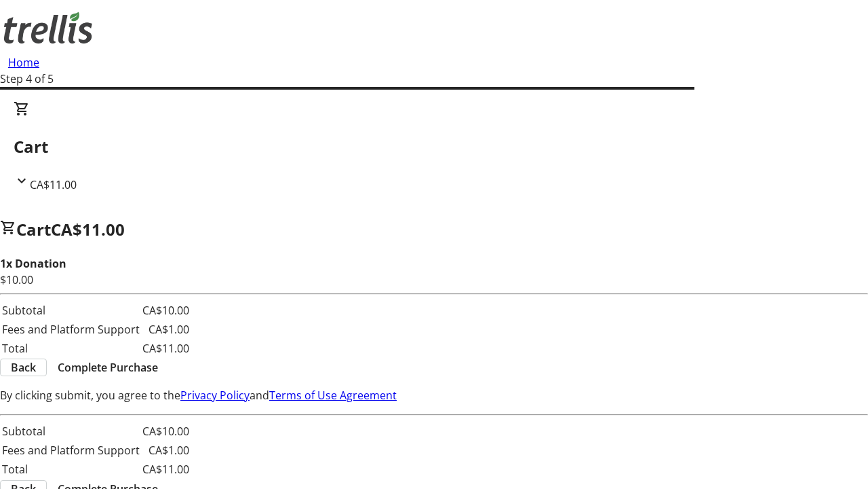  What do you see at coordinates (108, 367) in the screenshot?
I see `button: Complete Purchase` at bounding box center [108, 367].